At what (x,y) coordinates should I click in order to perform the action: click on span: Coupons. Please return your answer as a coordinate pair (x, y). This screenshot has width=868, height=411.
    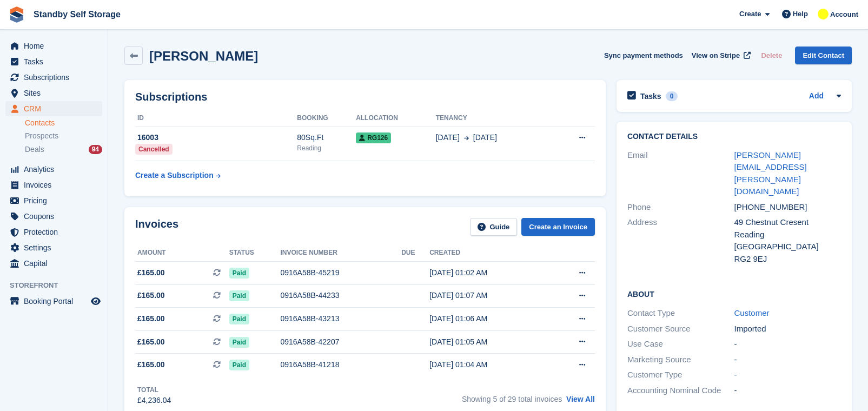
    Looking at the image, I should click on (56, 216).